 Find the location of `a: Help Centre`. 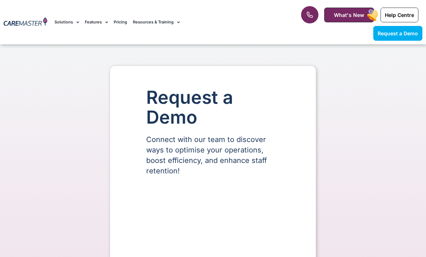

a: Help Centre is located at coordinates (399, 15).